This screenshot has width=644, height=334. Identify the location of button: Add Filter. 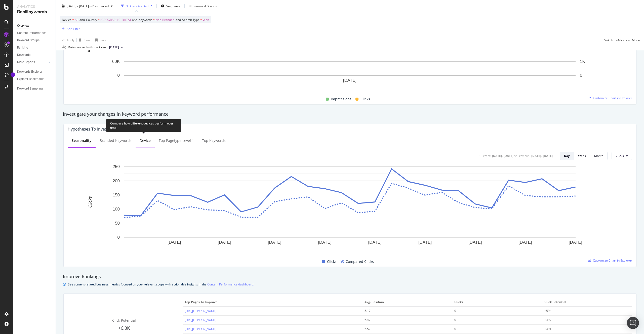
(70, 29).